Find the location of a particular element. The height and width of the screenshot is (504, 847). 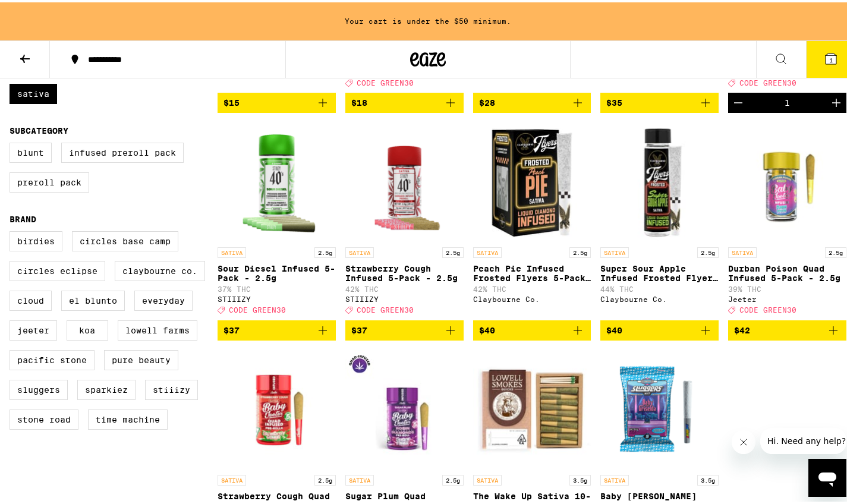

img: STIIIZY - Strawberry Cough Infused 5-Pack - 2.5g is located at coordinates (405, 179).